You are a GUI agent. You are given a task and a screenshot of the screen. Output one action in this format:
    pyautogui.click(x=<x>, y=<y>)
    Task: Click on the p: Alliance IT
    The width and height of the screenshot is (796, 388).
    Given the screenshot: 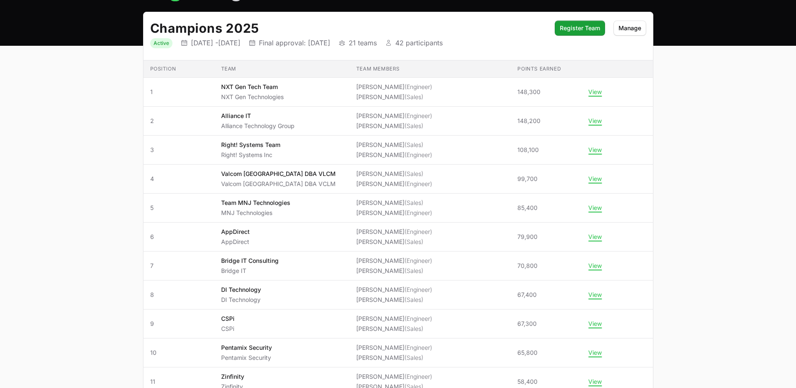 What is the action you would take?
    pyautogui.click(x=258, y=116)
    